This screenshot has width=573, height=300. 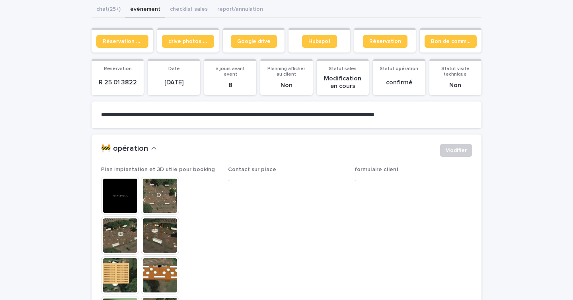 I want to click on span: Contact sur place, so click(x=252, y=169).